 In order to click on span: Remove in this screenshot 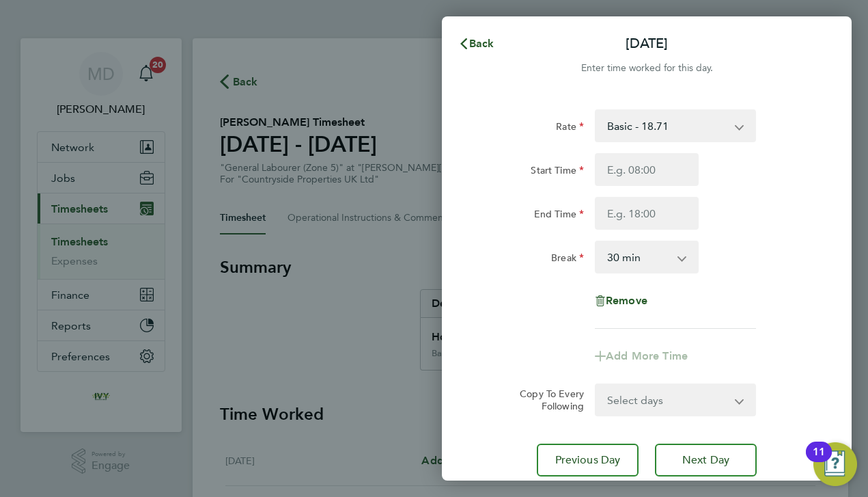, I will do `click(627, 300)`.